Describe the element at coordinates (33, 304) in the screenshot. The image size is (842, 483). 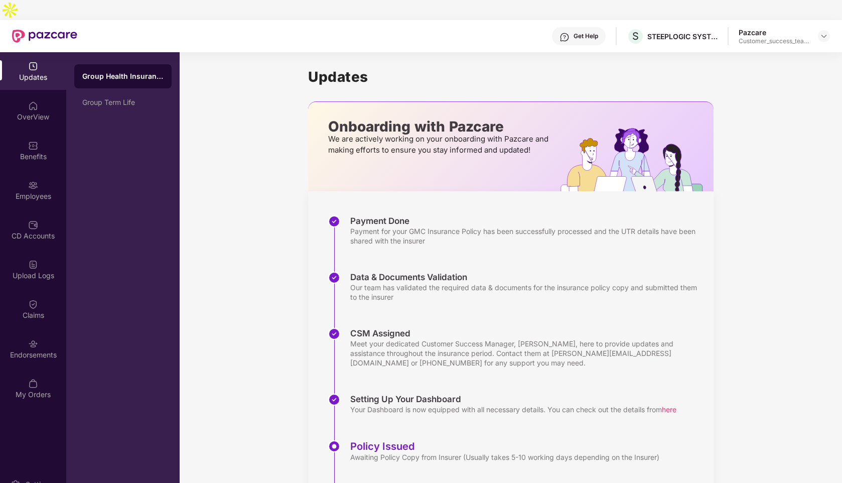
I see `img: svg+xml;base64,PHN2ZyBpZD0iQ2xhaW0iIHhtbG5zPSJodHRwOi8vd3d3LnczLm9yZy8yMDAwL3N2ZyIgd2lkdGg9IjIwIi...` at that location.